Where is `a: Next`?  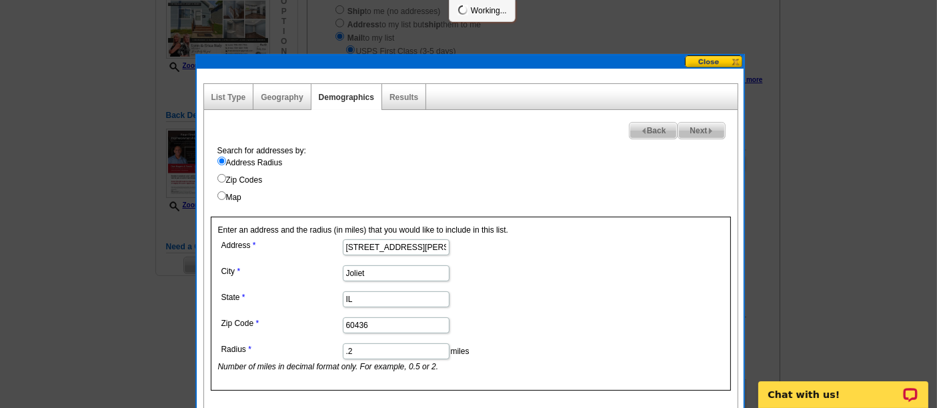 a: Next is located at coordinates (701, 131).